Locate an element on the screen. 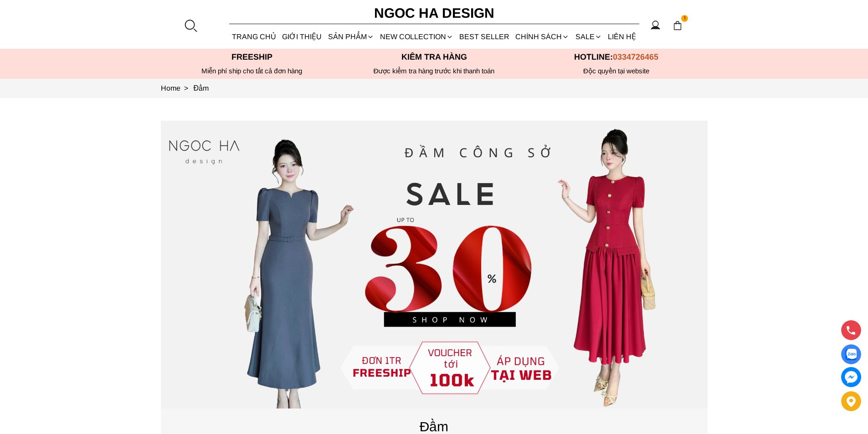  img: Display image is located at coordinates (851, 354).